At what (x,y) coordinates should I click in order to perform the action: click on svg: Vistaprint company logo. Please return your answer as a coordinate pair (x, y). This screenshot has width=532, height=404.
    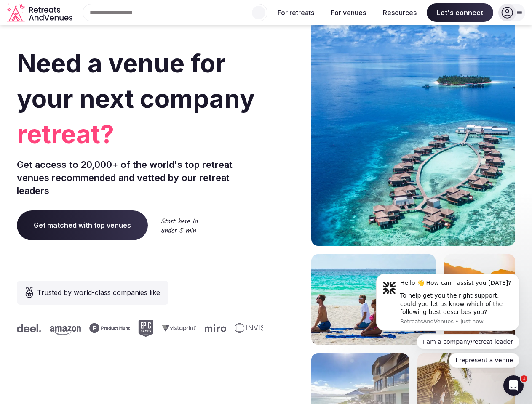
    Looking at the image, I should click on (178, 328).